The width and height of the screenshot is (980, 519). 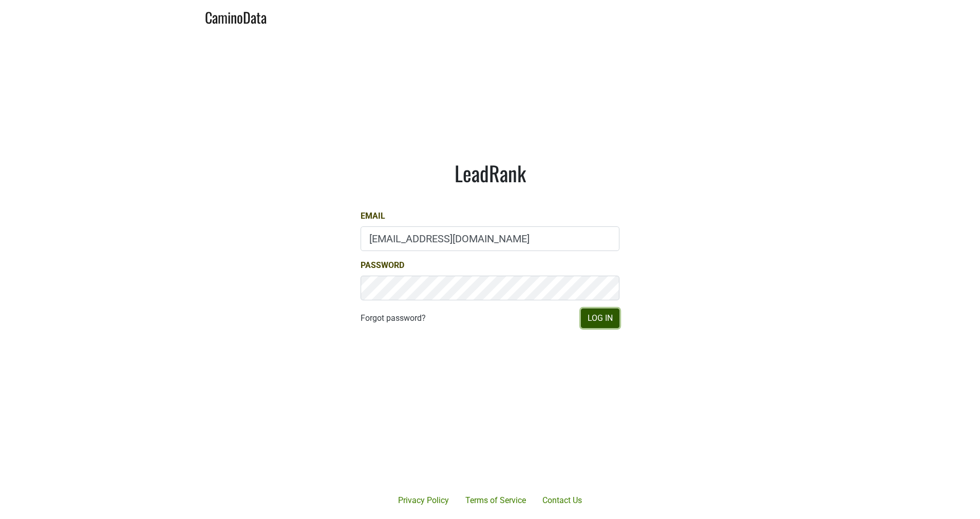 I want to click on a: Contact Us, so click(x=562, y=500).